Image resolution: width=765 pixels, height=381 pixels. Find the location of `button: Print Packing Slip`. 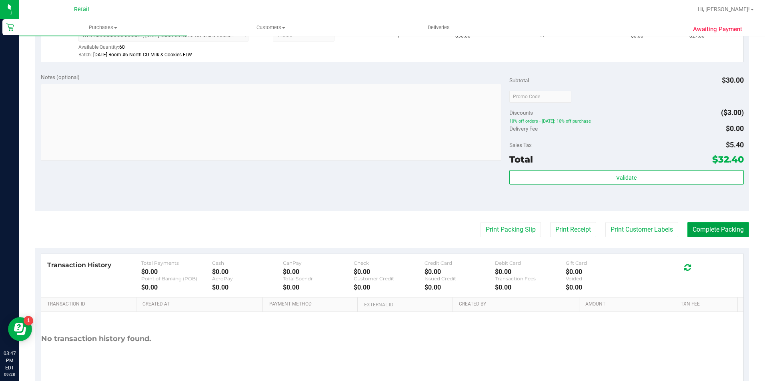

button: Print Packing Slip is located at coordinates (510, 230).